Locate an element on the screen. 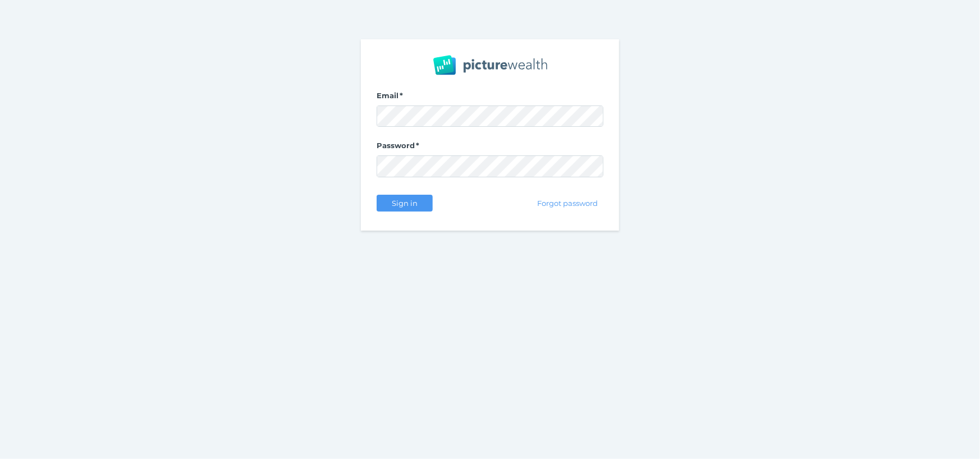 The image size is (980, 459). label: Email is located at coordinates (490, 98).